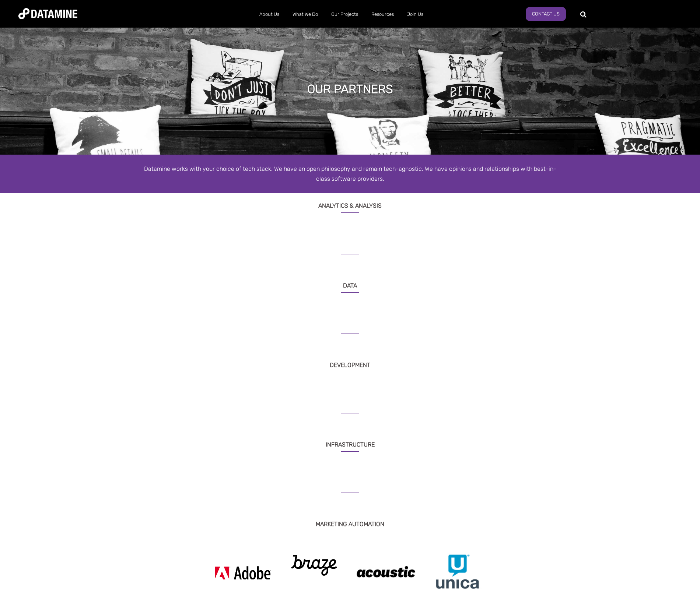 The height and width of the screenshot is (589, 700). Describe the element at coordinates (350, 203) in the screenshot. I see `h3: ANALYTICS & ANALYSIS` at that location.